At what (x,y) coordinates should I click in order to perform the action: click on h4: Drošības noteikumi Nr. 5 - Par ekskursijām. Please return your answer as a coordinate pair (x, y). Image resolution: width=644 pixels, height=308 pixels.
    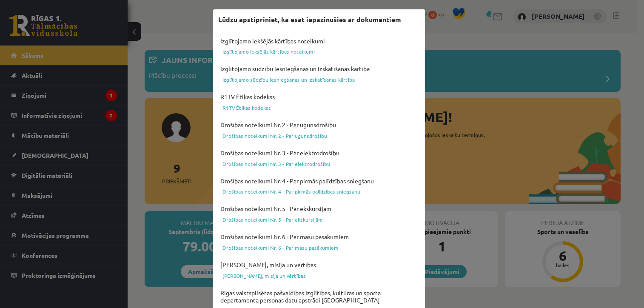
    Looking at the image, I should click on (319, 208).